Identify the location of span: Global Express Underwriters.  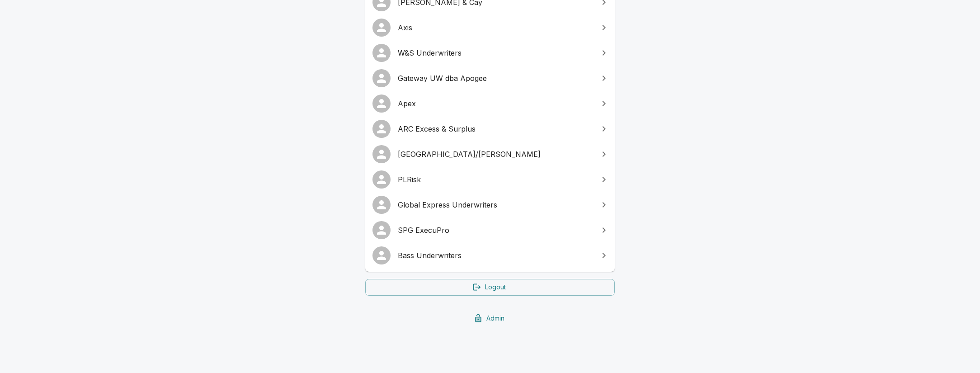
(495, 205).